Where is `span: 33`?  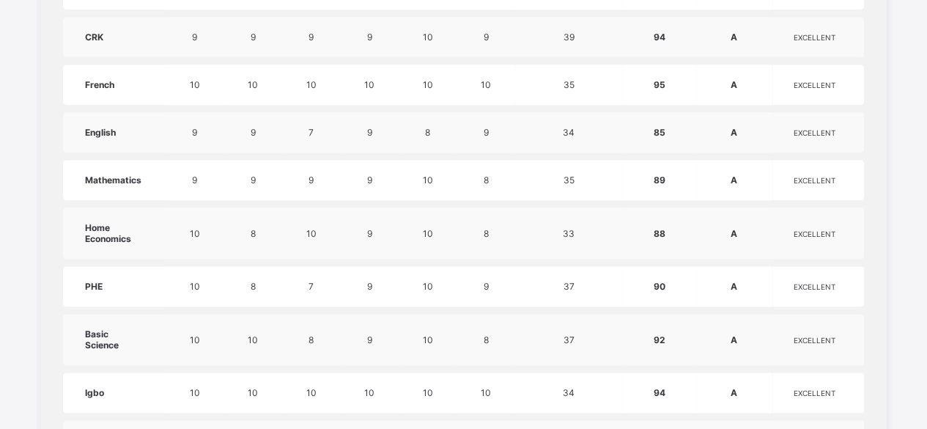
span: 33 is located at coordinates (569, 233).